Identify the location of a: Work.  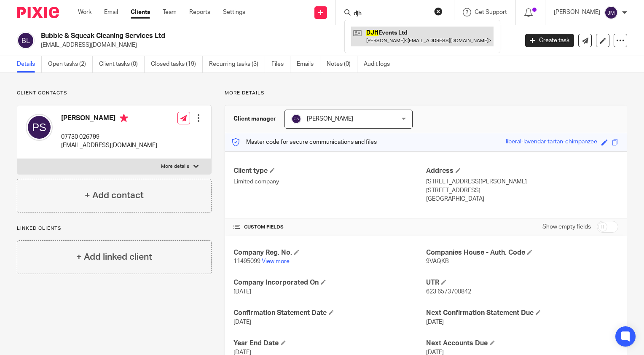
(85, 12).